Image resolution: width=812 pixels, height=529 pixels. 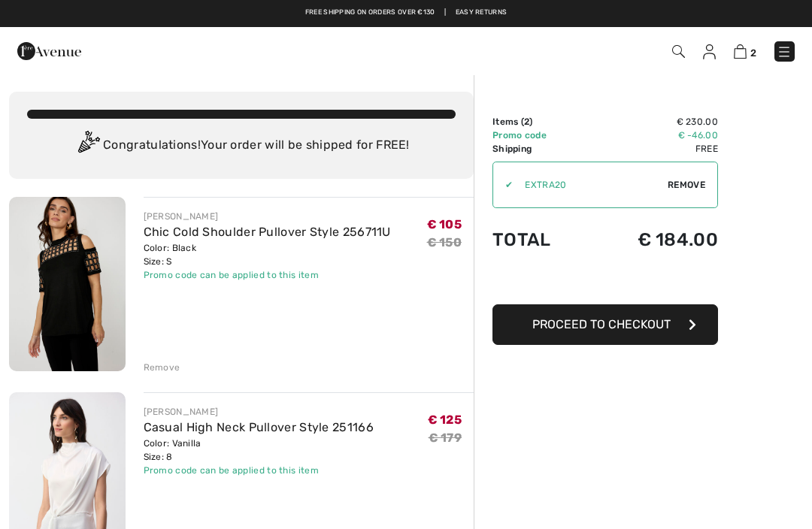 What do you see at coordinates (602, 324) in the screenshot?
I see `span: Proceed to Checkout` at bounding box center [602, 324].